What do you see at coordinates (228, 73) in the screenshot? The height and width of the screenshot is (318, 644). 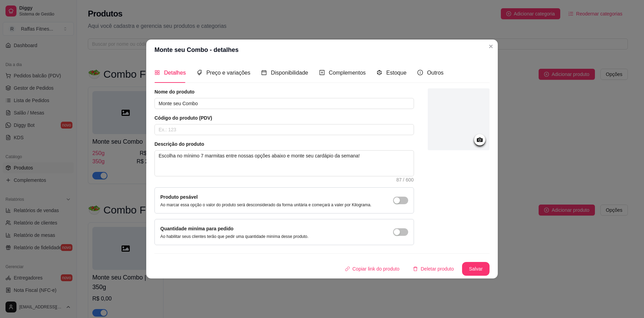 I see `span: Preço e variações` at bounding box center [228, 73].